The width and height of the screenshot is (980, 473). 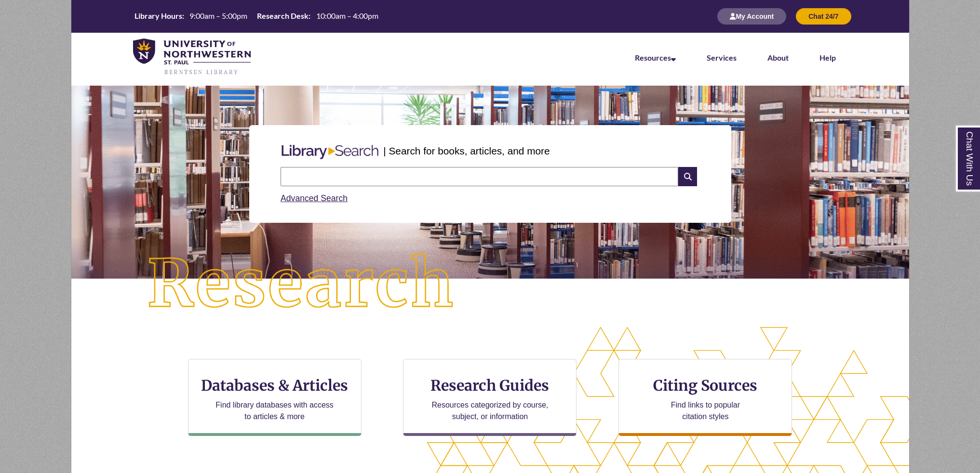 I want to click on th: Library Hours:, so click(x=158, y=16).